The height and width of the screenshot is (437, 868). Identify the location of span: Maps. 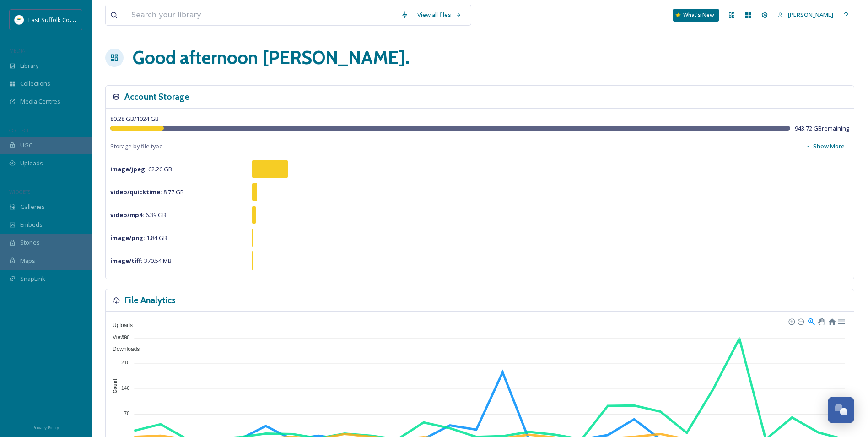
(27, 261).